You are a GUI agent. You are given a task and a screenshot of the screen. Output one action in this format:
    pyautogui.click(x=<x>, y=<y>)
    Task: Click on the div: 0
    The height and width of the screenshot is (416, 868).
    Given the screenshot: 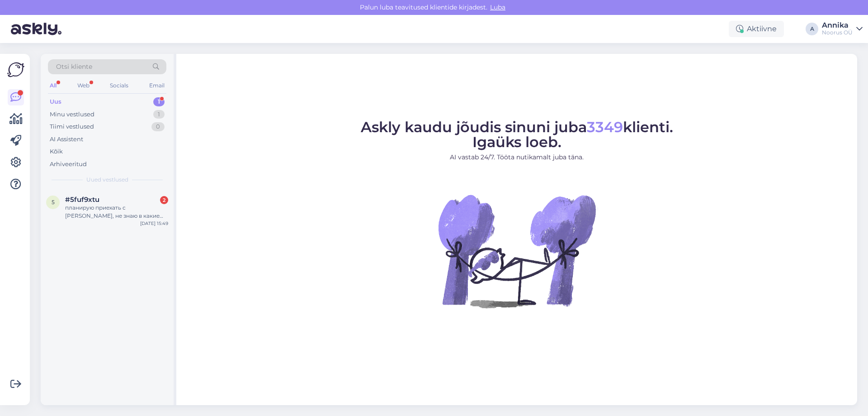 What is the action you would take?
    pyautogui.click(x=157, y=127)
    